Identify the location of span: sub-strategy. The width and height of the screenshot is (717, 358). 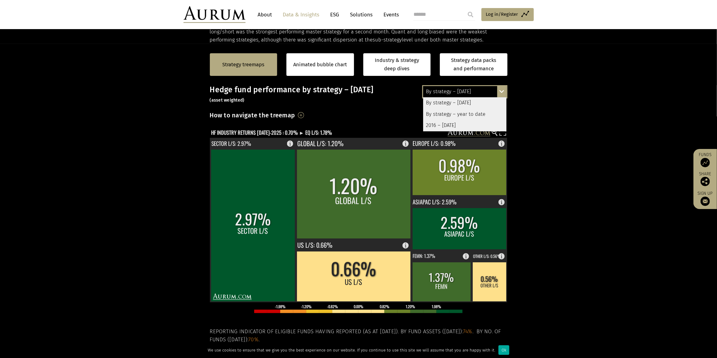
(388, 40).